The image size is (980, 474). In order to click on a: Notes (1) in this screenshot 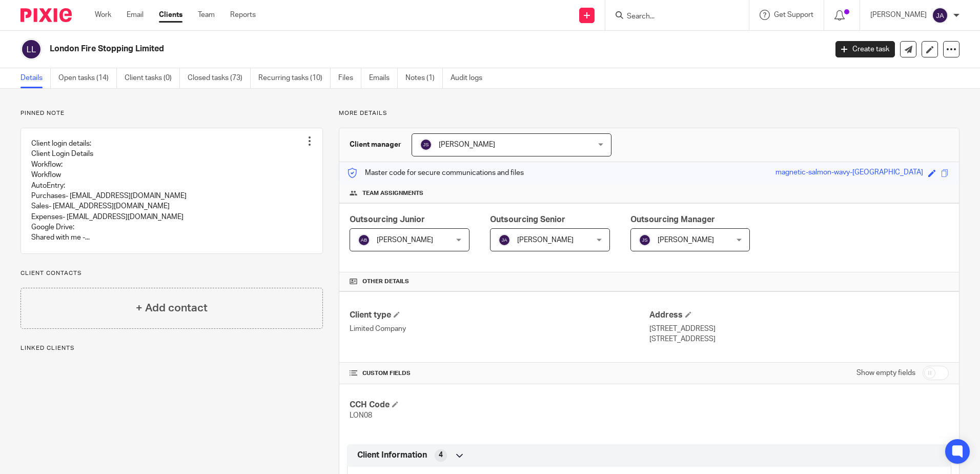, I will do `click(424, 78)`.